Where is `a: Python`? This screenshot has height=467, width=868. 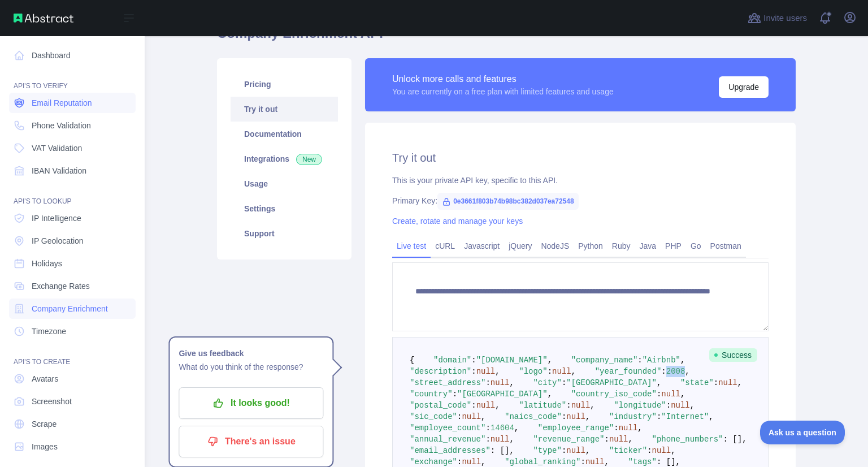
a: Python is located at coordinates (591, 246).